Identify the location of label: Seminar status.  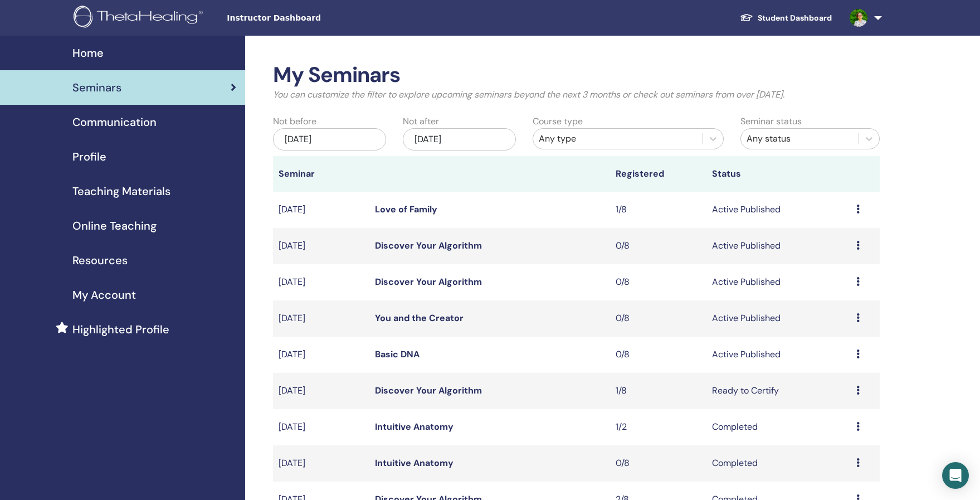
(771, 122).